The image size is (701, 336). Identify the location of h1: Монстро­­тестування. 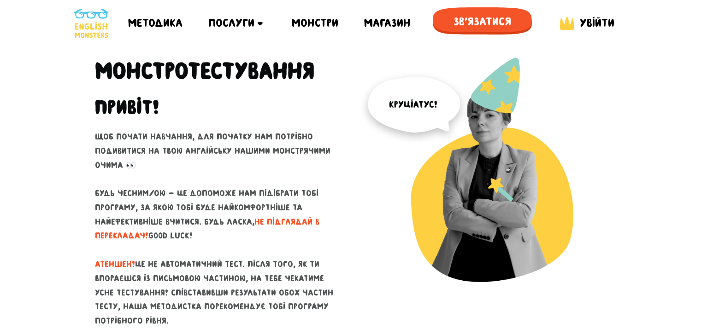
(205, 71).